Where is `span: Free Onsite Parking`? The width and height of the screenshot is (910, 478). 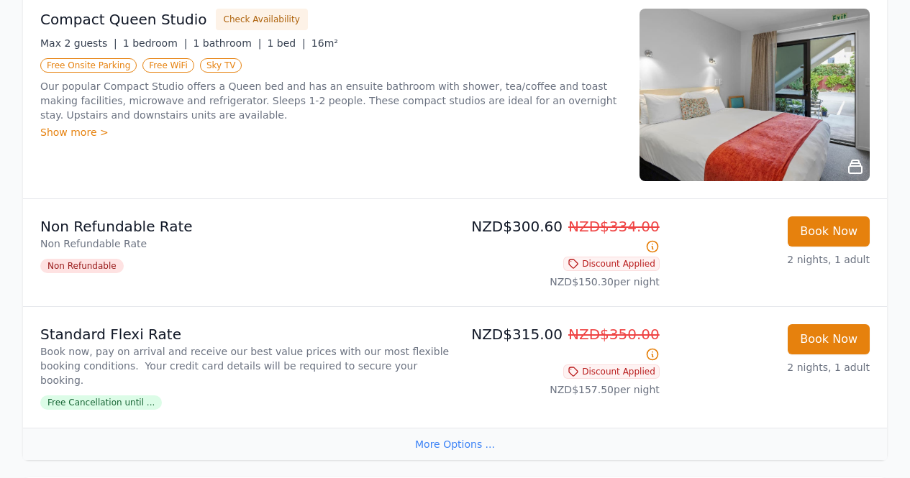
span: Free Onsite Parking is located at coordinates (88, 65).